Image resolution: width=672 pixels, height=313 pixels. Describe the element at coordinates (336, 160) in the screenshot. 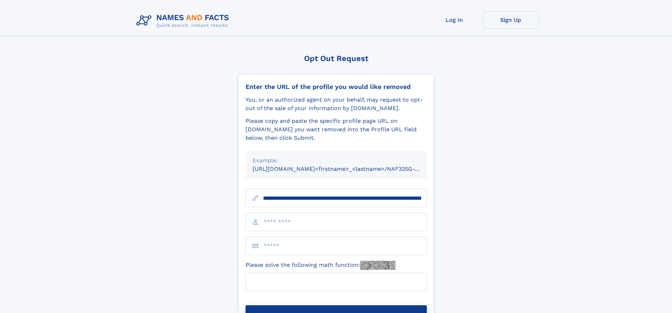

I see `div: Example:` at that location.